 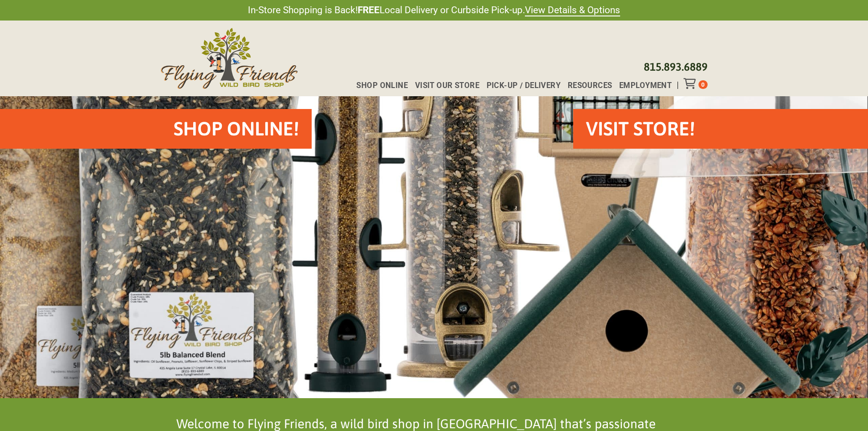 What do you see at coordinates (434, 10) in the screenshot?
I see `span: In-Store Shopping is Back! Local Delivery or Curbside Pick-up.` at bounding box center [434, 10].